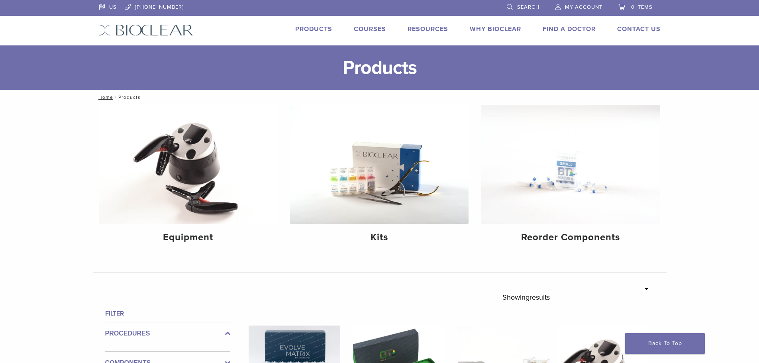 The width and height of the screenshot is (759, 363). I want to click on a: Contact Us, so click(639, 29).